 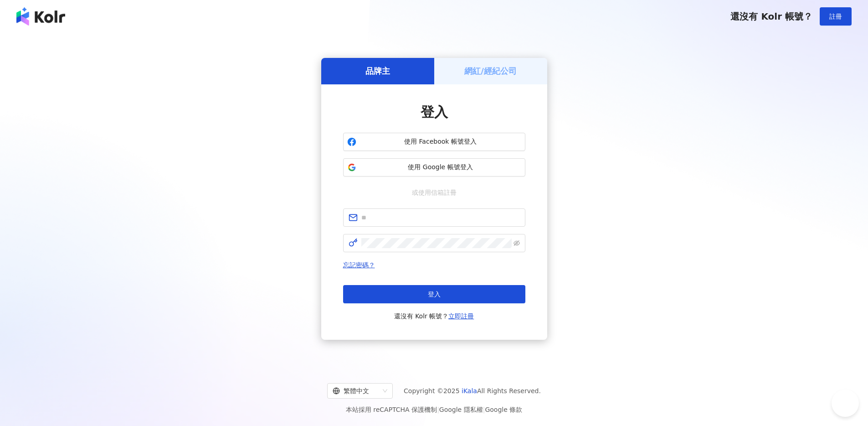 I want to click on a: Google 隱私權, so click(x=461, y=409).